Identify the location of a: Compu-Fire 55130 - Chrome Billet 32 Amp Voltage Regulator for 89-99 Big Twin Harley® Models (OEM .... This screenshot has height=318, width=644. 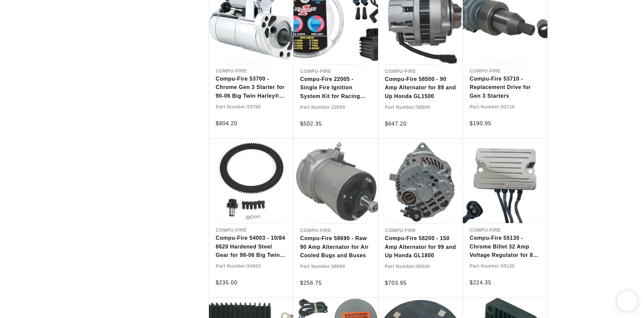
(505, 246).